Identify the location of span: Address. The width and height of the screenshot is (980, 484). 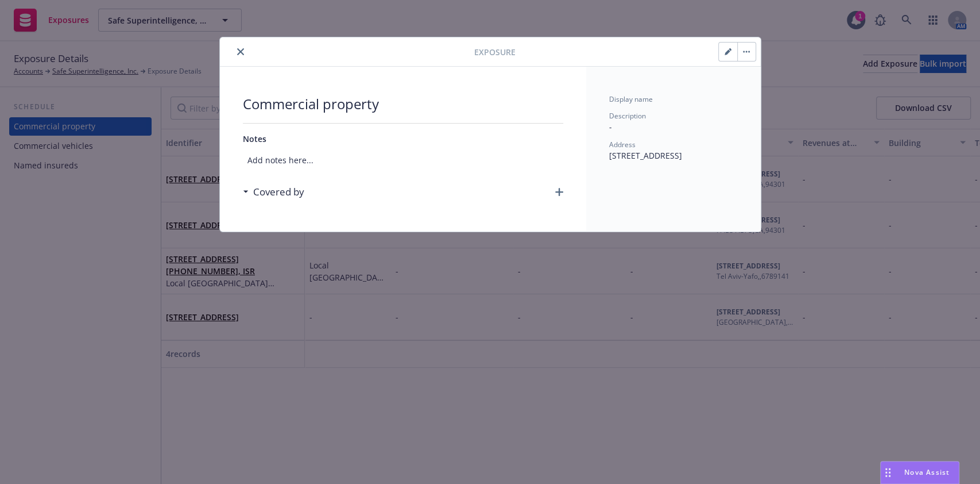
(623, 144).